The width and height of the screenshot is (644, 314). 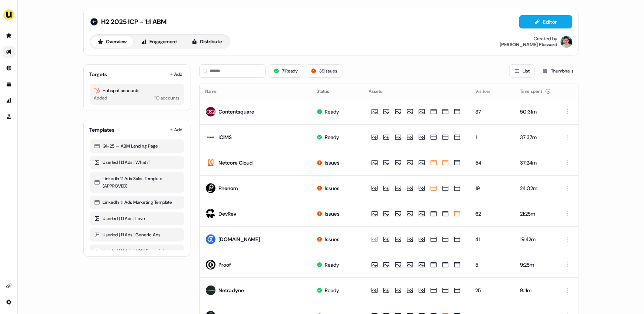 What do you see at coordinates (492, 239) in the screenshot?
I see `div: 41` at bounding box center [492, 239].